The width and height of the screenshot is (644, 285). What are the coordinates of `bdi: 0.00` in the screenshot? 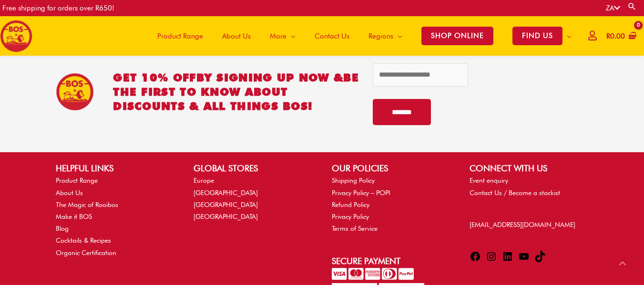 It's located at (616, 36).